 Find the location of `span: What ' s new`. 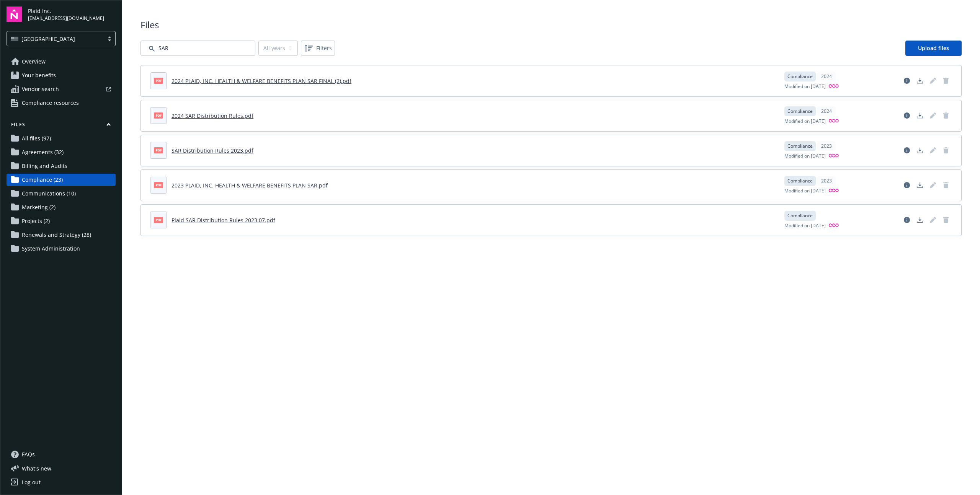

span: What ' s new is located at coordinates (37, 469).